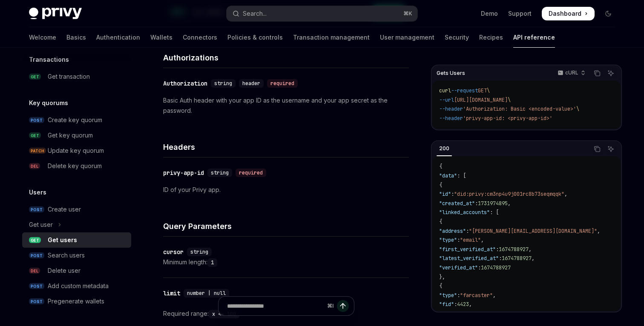 The height and width of the screenshot is (326, 644). I want to click on a: DELDelete key quorum, so click(77, 166).